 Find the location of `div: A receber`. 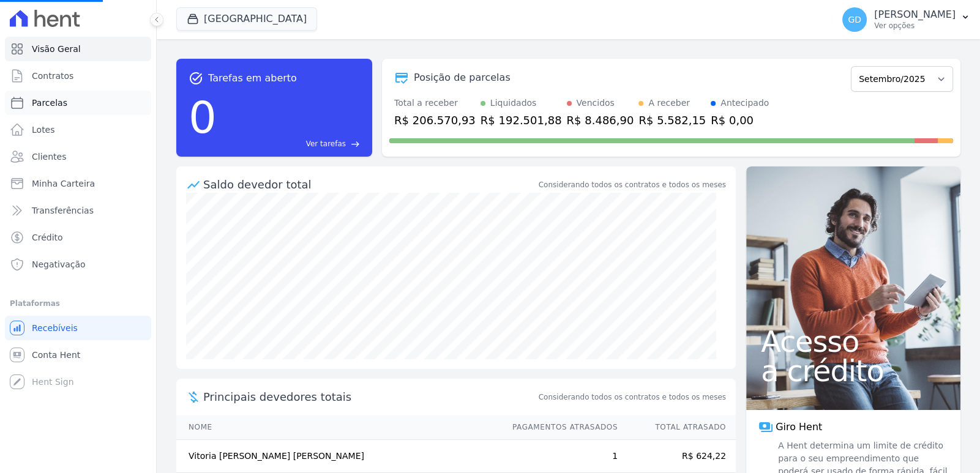

div: A receber is located at coordinates (669, 103).